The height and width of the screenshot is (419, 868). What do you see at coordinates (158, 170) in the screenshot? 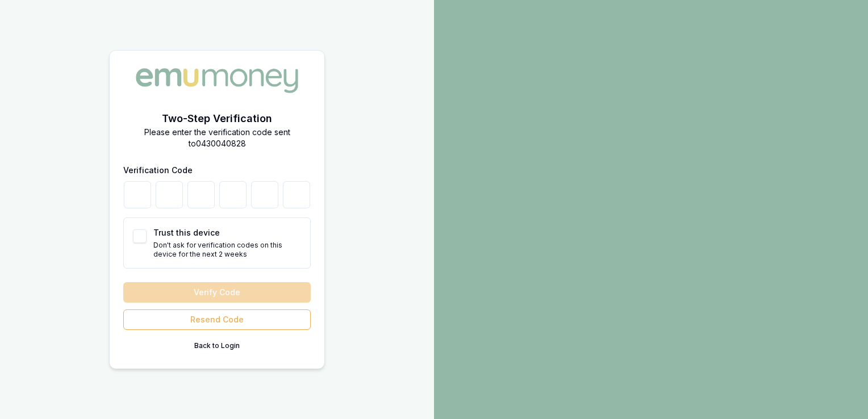
I see `label: Verification Code` at bounding box center [158, 170].